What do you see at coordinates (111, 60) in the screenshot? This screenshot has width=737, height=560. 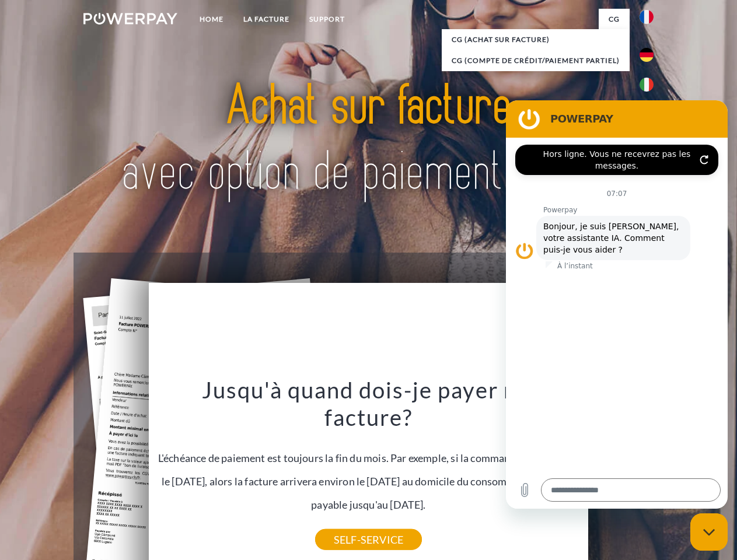 I see `label: Hors ligne. Vous ne recevrez pas les messages.` at bounding box center [111, 60].